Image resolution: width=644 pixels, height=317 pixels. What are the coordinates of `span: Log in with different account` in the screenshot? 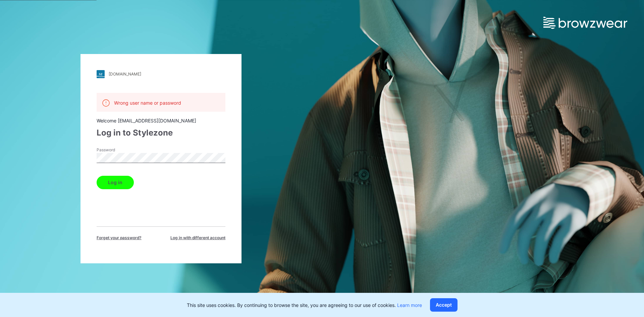 It's located at (198, 238).